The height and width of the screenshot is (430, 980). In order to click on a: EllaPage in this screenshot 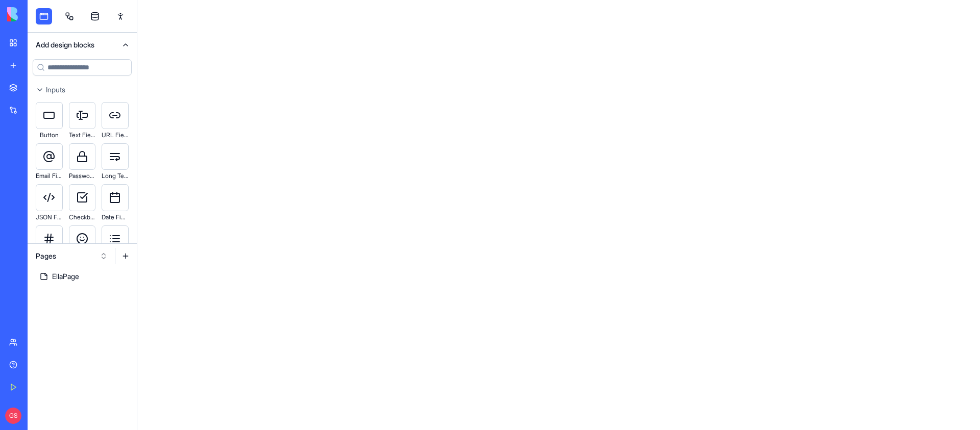, I will do `click(82, 276)`.